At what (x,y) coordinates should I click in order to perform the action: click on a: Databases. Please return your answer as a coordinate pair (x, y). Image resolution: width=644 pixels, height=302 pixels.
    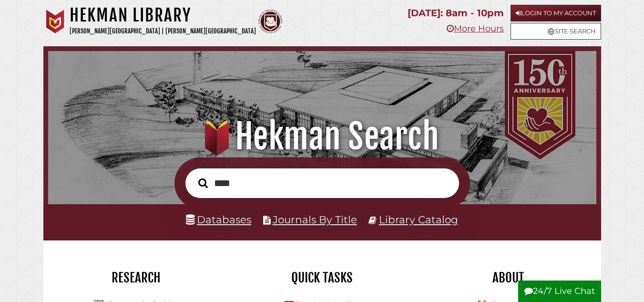
    Looking at the image, I should click on (219, 219).